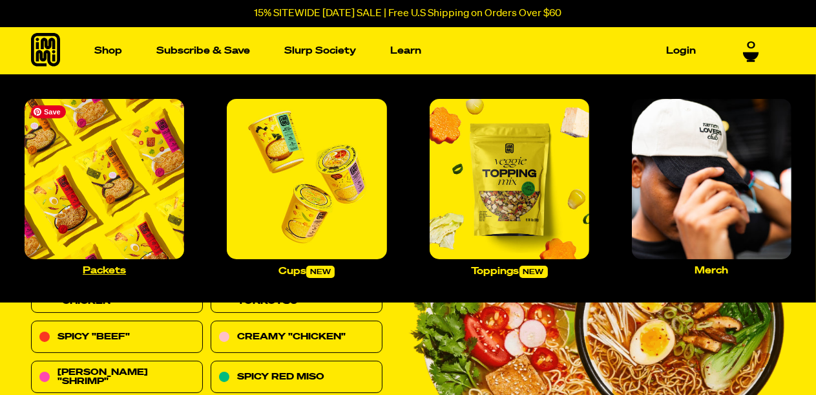 The height and width of the screenshot is (395, 816). I want to click on a: Merch, so click(711, 187).